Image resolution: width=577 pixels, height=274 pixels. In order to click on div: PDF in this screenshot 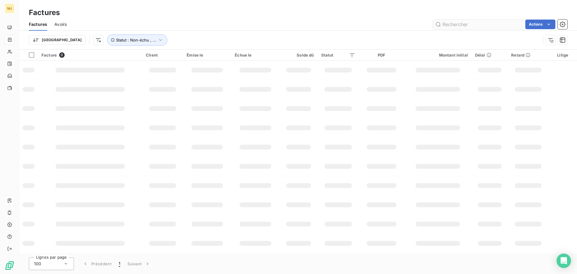, I will do `click(381, 55)`.